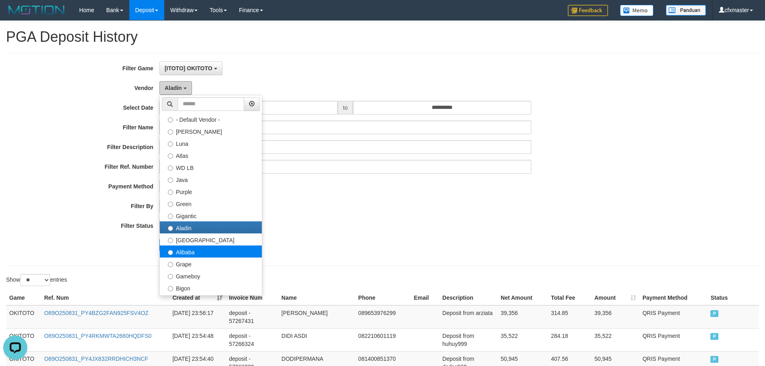 The width and height of the screenshot is (765, 366). What do you see at coordinates (37, 10) in the screenshot?
I see `img: MOTION_logo.png` at bounding box center [37, 10].